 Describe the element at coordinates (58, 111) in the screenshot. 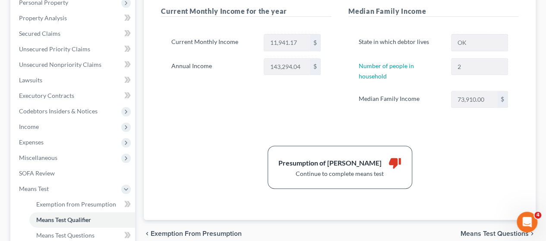

I see `span: Codebtors Insiders & Notices` at that location.